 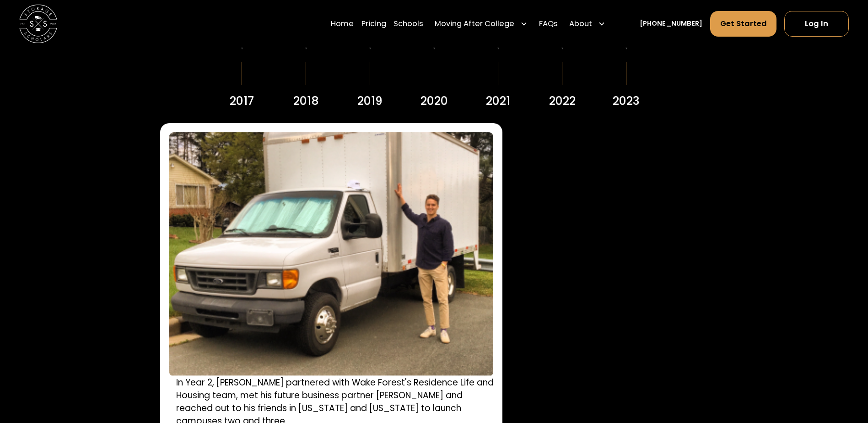 What do you see at coordinates (816, 24) in the screenshot?
I see `a: Log In` at bounding box center [816, 24].